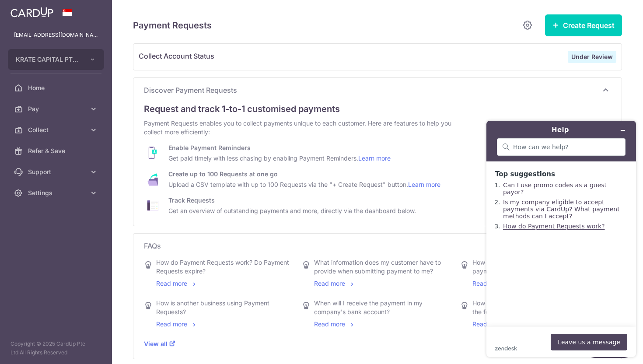 The height and width of the screenshot is (364, 643). I want to click on span: Help, so click(29, 10).